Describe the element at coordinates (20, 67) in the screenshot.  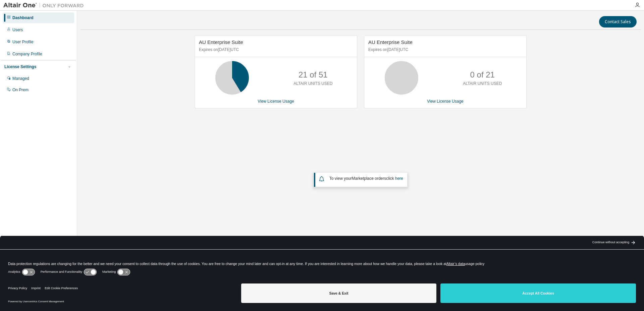
I see `div: License Settings` at that location.